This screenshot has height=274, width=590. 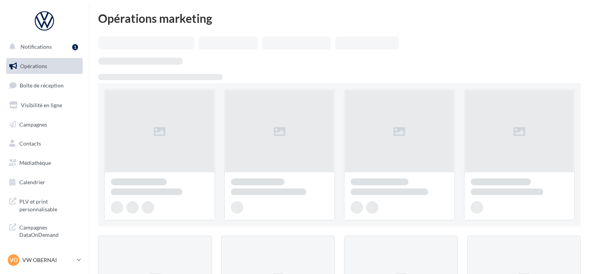 I want to click on span: Boîte de réception, so click(x=42, y=85).